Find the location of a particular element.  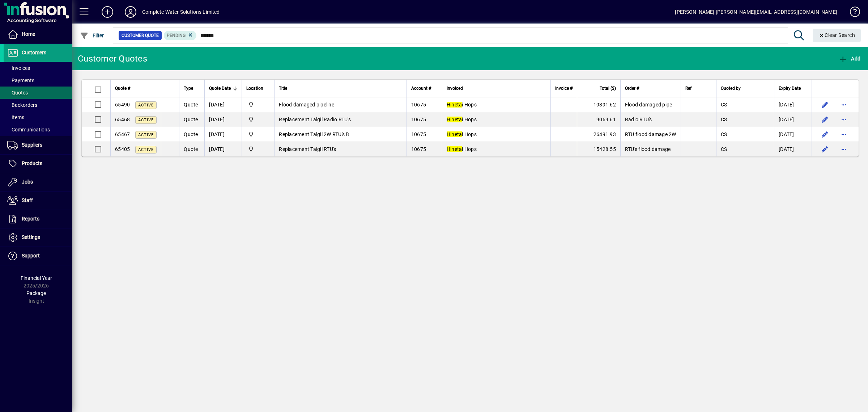

a: Jobs is located at coordinates (38, 182).